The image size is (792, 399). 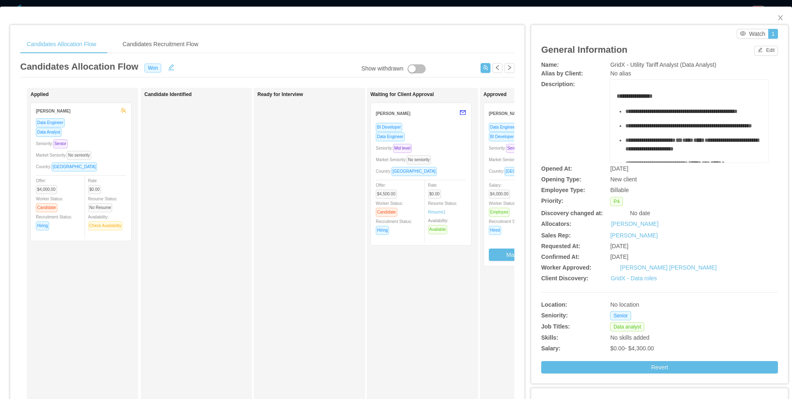 I want to click on div: No location, so click(x=669, y=305).